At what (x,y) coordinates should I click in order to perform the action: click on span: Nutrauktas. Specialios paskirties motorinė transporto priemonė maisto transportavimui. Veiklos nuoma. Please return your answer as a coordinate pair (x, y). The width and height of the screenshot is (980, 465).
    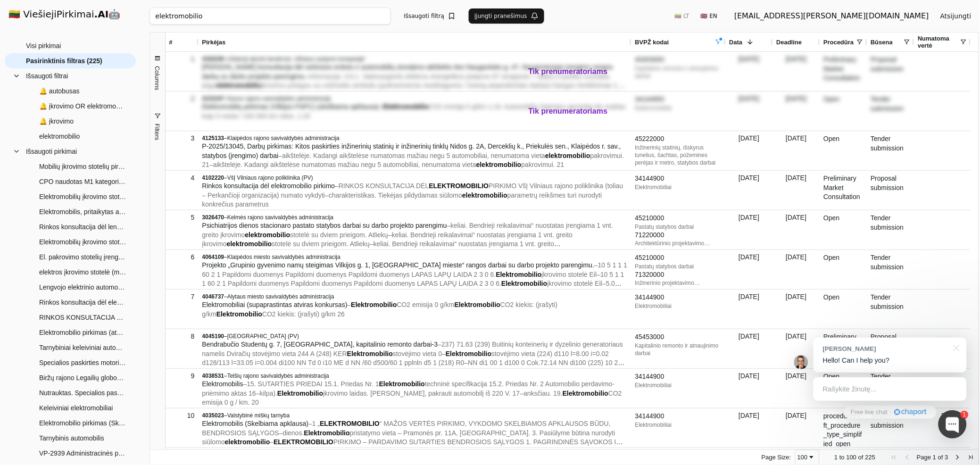
    Looking at the image, I should click on (83, 393).